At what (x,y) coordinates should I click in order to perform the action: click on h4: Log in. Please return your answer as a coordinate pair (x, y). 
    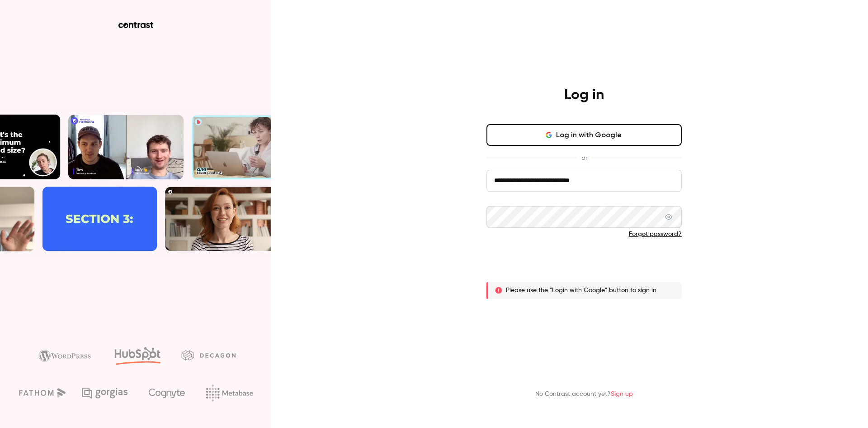
    Looking at the image, I should click on (584, 95).